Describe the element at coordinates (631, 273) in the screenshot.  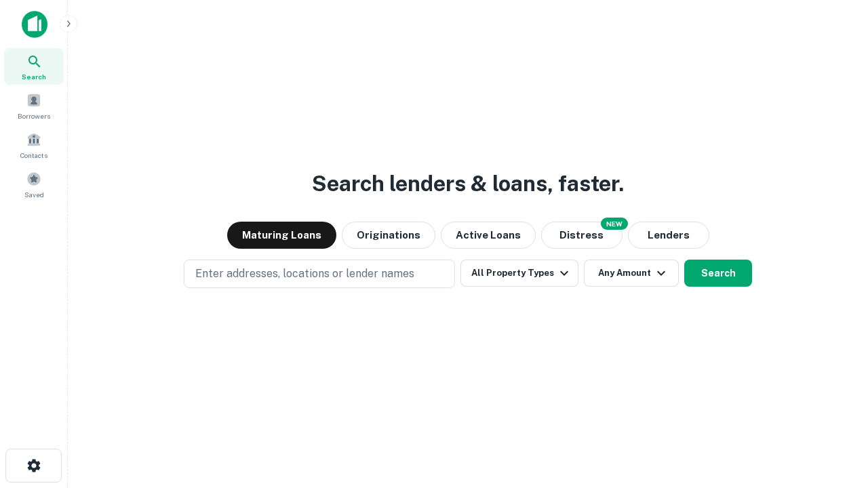
I see `button: Any Amount` at that location.